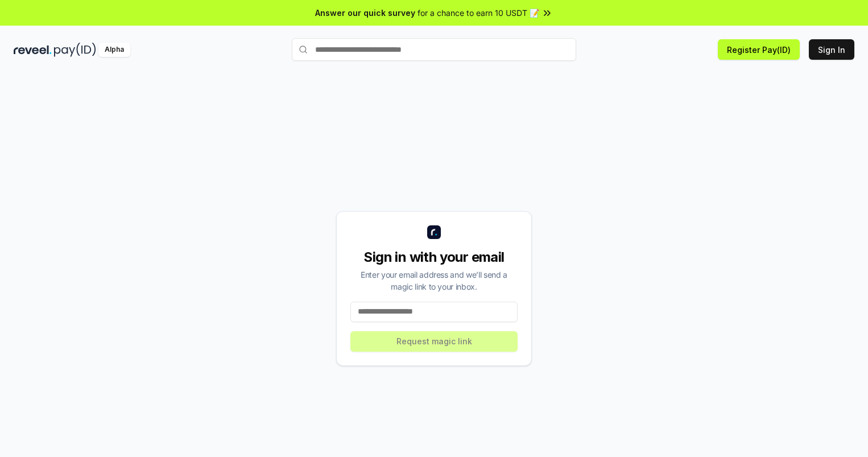 Image resolution: width=868 pixels, height=457 pixels. I want to click on img: reveel_dark, so click(32, 50).